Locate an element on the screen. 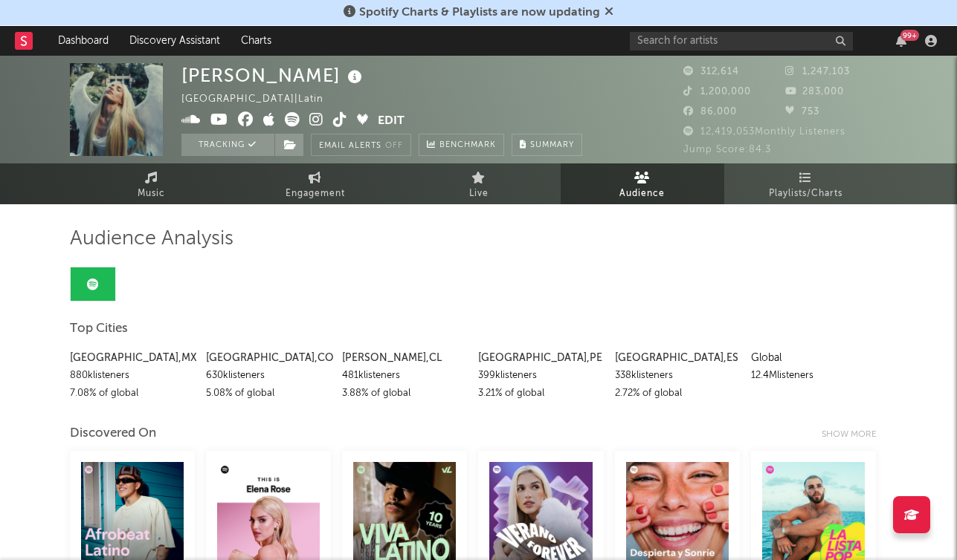  div: 7.08 % of global is located at coordinates (132, 393).